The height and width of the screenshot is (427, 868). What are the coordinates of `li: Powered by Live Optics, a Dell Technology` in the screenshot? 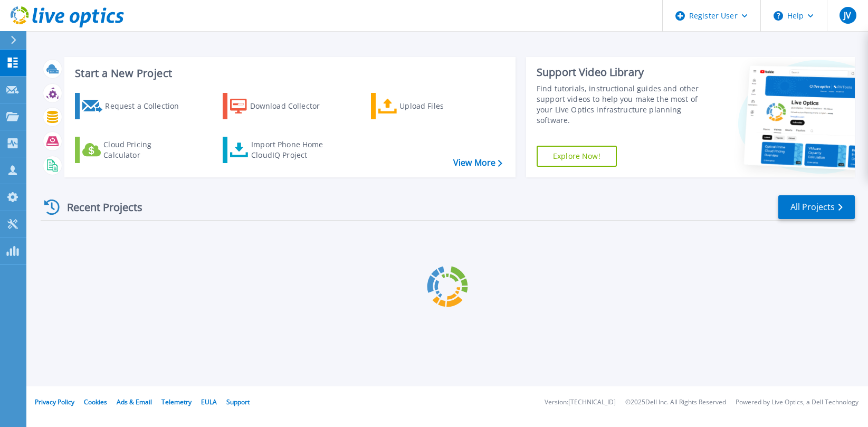 It's located at (797, 402).